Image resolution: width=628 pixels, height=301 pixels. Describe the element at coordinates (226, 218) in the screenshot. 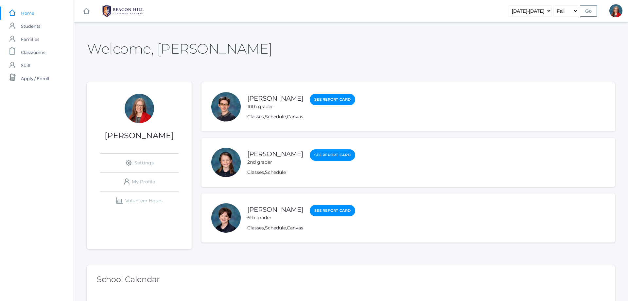

I see `div: Ellis DenHartog` at that location.